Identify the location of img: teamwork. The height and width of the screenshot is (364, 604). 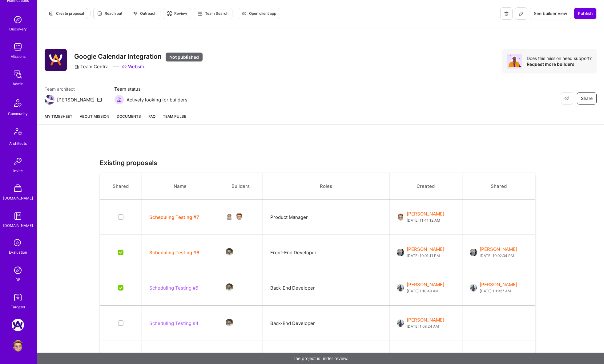
(18, 47).